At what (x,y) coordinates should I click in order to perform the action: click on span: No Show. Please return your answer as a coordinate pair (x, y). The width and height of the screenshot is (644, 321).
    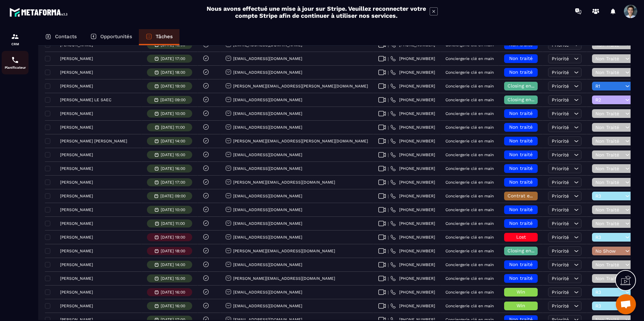
    Looking at the image, I should click on (609, 251).